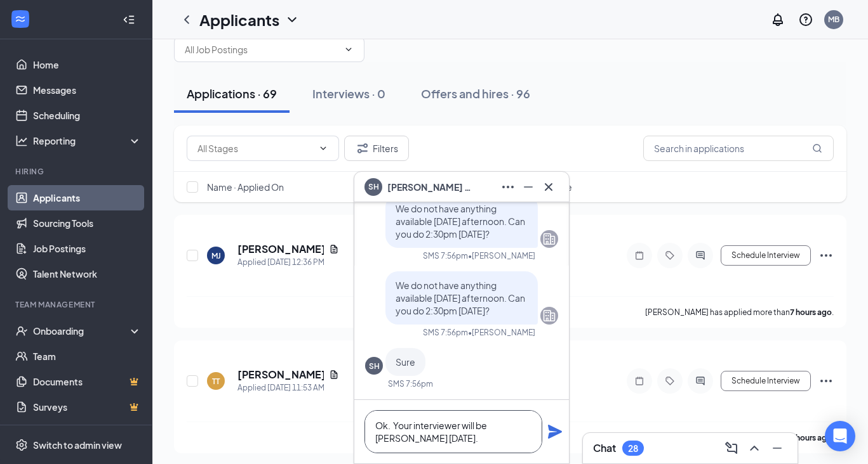 The width and height of the screenshot is (868, 464). Describe the element at coordinates (810, 312) in the screenshot. I see `b: 7 hours ago` at that location.